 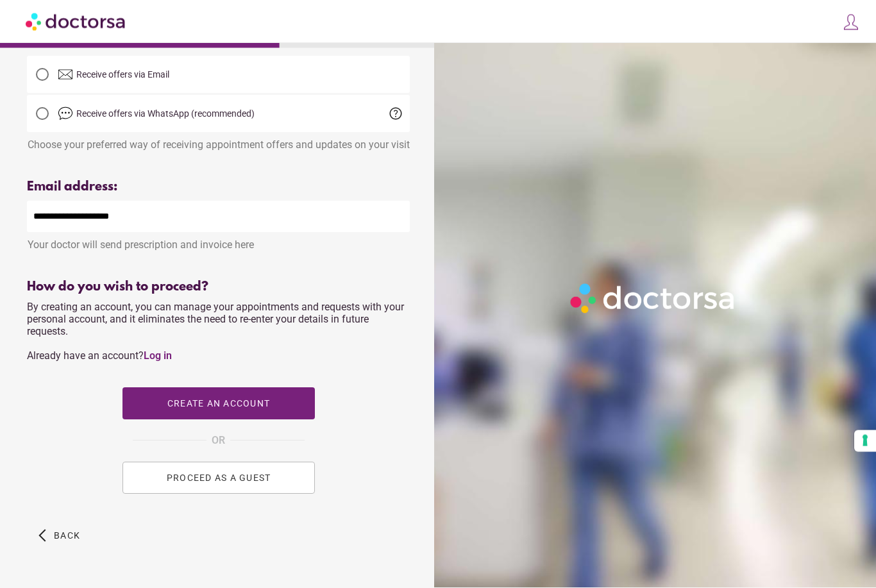 What do you see at coordinates (865, 441) in the screenshot?
I see `button: Your consent preferences for tracking technologies` at bounding box center [865, 441].